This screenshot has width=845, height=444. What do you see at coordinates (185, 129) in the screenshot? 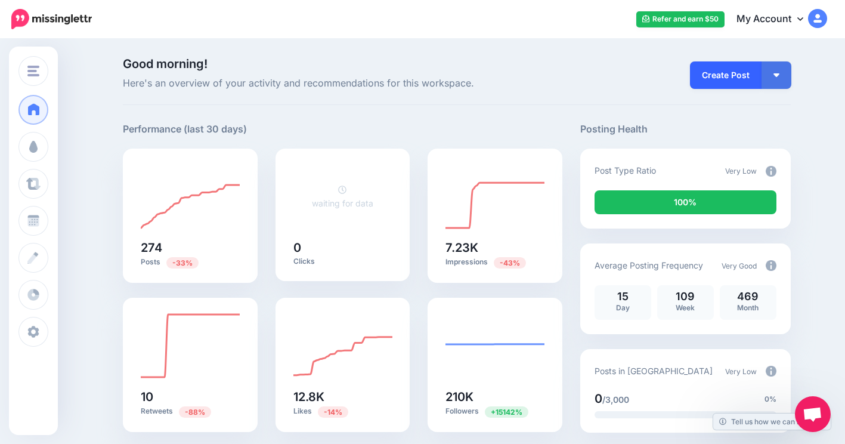
I see `h5: Performance (last 30 days)` at bounding box center [185, 129].